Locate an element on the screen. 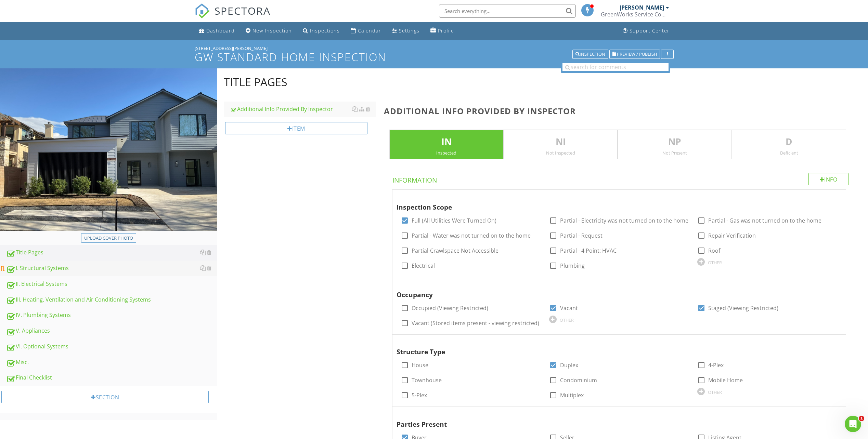  a: Preview / Publish is located at coordinates (635, 53).